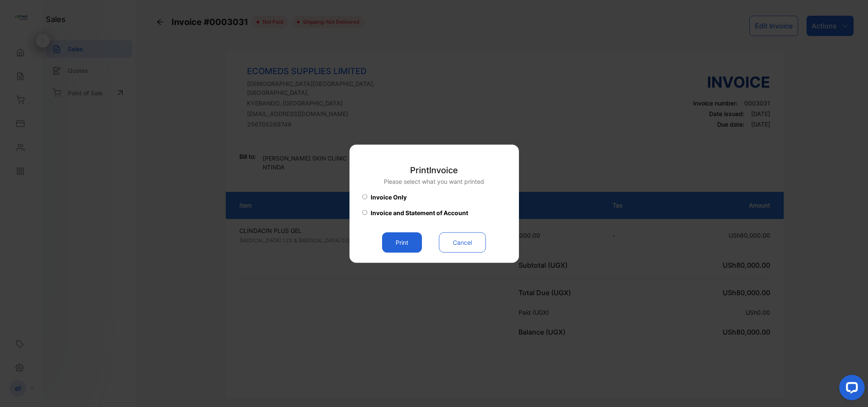  Describe the element at coordinates (420, 212) in the screenshot. I see `span: Invoice and Statement of Account` at that location.